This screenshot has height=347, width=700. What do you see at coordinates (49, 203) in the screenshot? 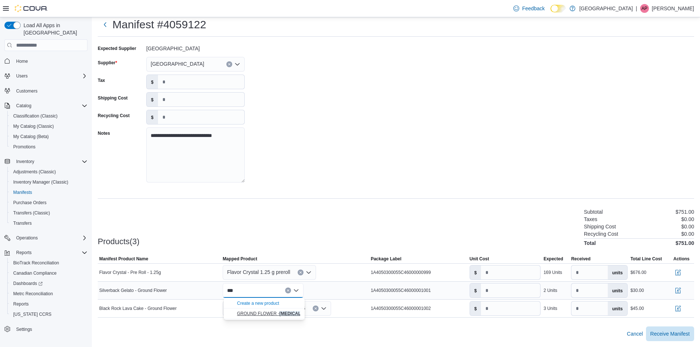
I see `button: Purchase Orders` at bounding box center [49, 203].